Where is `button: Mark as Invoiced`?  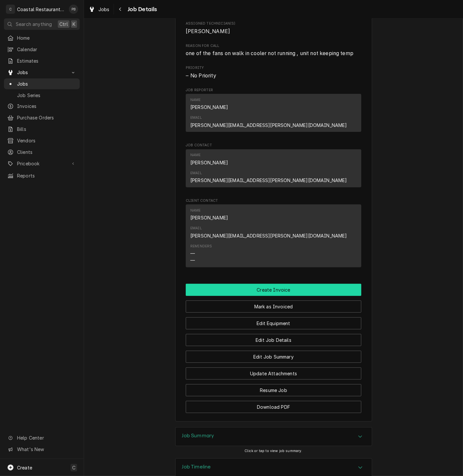
button: Mark as Invoiced is located at coordinates (273, 307).